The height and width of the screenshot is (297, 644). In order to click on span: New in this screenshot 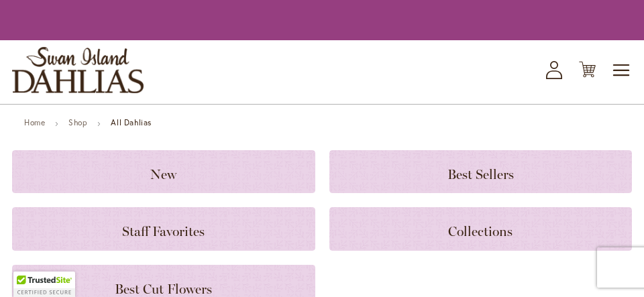, I will do `click(163, 174)`.